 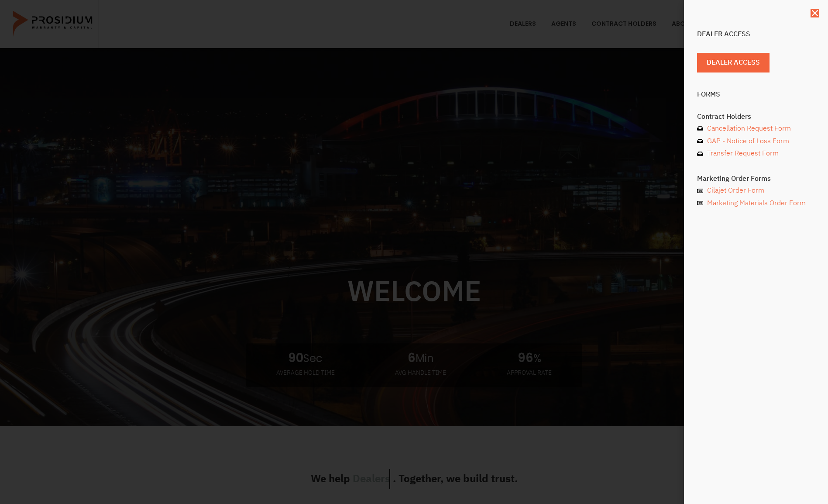 I want to click on h4: Marketing Order Forms, so click(x=756, y=179).